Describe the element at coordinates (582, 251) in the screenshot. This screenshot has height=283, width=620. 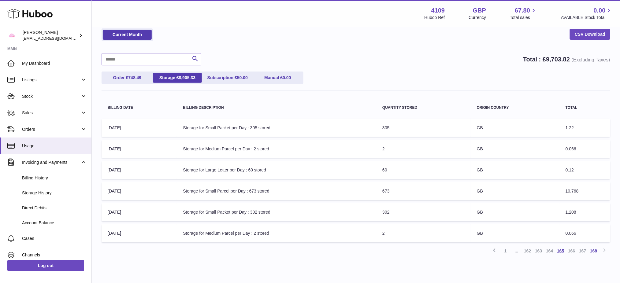
I see `a: 167` at that location.